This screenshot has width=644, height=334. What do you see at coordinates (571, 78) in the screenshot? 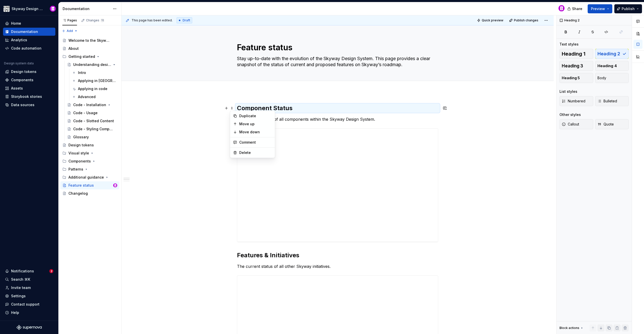
I see `span: Heading 5` at bounding box center [571, 78].